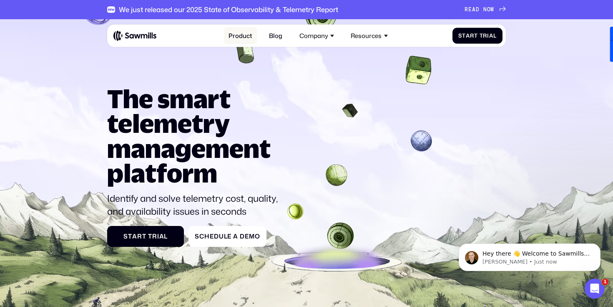  Describe the element at coordinates (90, 48) in the screenshot. I see `span: Hey there 👋 Welcome to Sawmills. The smart telemetry management platform that solves cost, qualit...` at that location.